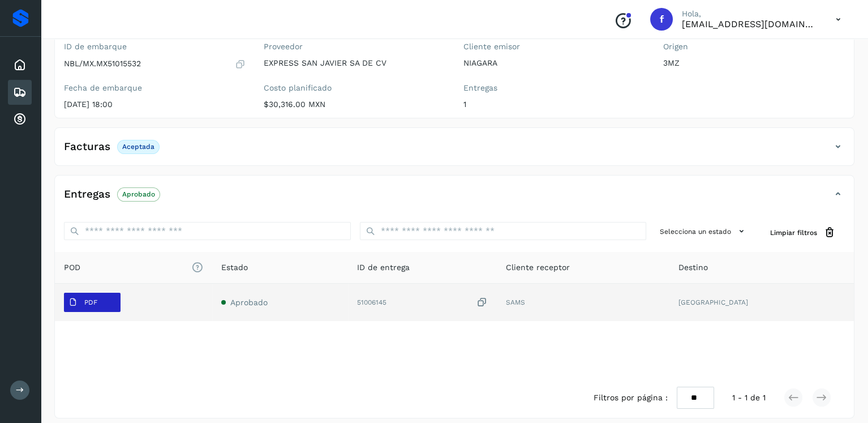 This screenshot has height=423, width=868. What do you see at coordinates (354, 47) in the screenshot?
I see `label: Proveedor` at bounding box center [354, 47].